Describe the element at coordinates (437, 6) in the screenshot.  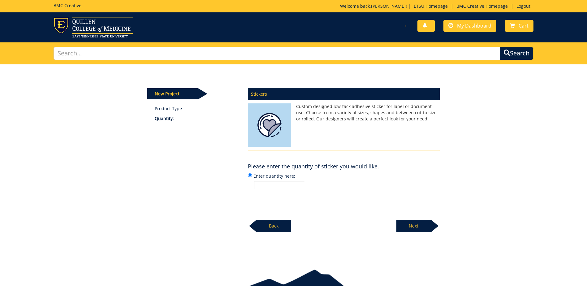
I see `p: Welcome back, ! | | |` at that location.